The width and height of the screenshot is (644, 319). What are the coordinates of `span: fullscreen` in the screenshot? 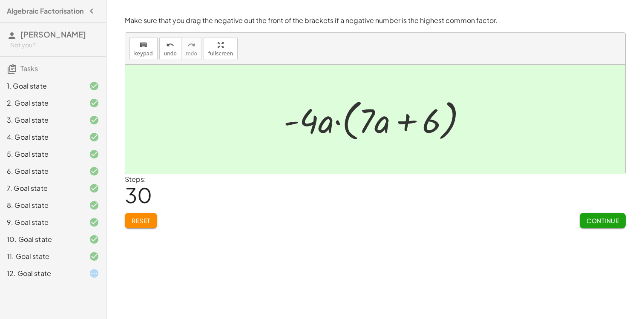 It's located at (221, 54).